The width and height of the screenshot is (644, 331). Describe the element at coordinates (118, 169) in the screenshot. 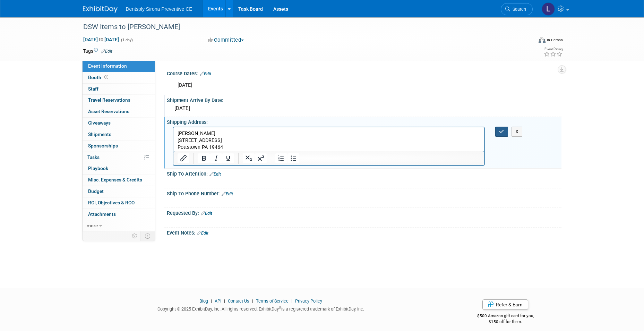

I see `a: Playbook` at that location.